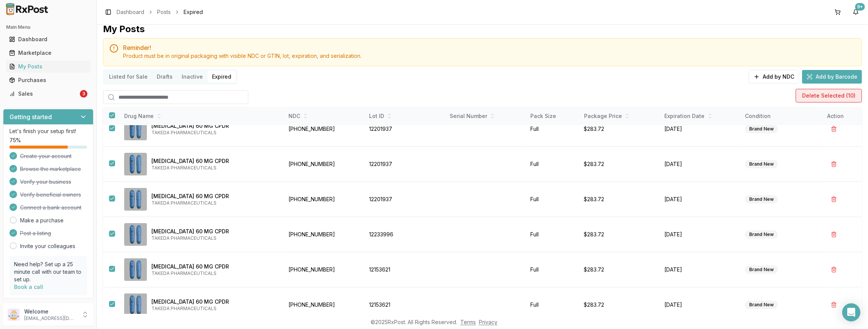  What do you see at coordinates (48, 27) in the screenshot?
I see `h2: Main Menu` at bounding box center [48, 27].